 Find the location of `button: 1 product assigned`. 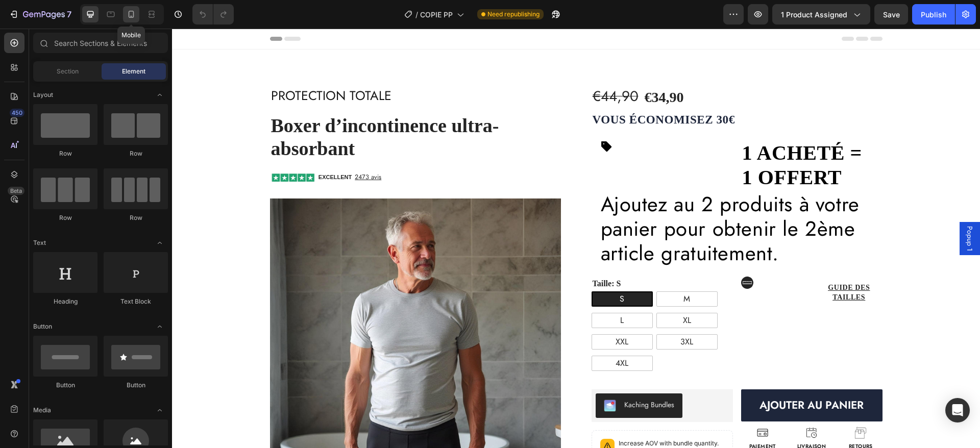

button: 1 product assigned is located at coordinates (821, 15).